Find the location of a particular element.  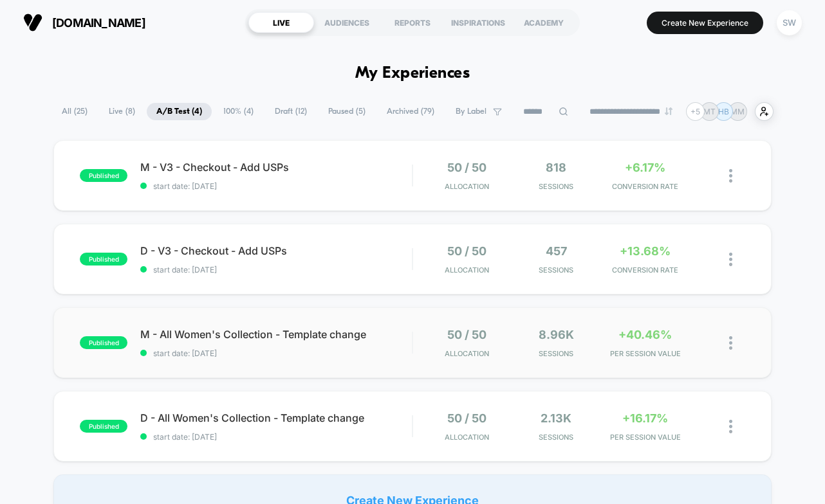

h1: My Experiences is located at coordinates (412, 74).